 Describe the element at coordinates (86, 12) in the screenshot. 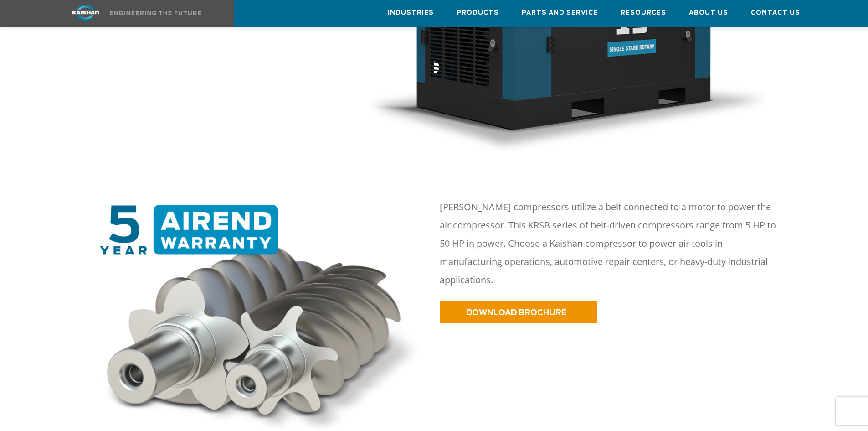

I see `img: kaishan logo` at that location.